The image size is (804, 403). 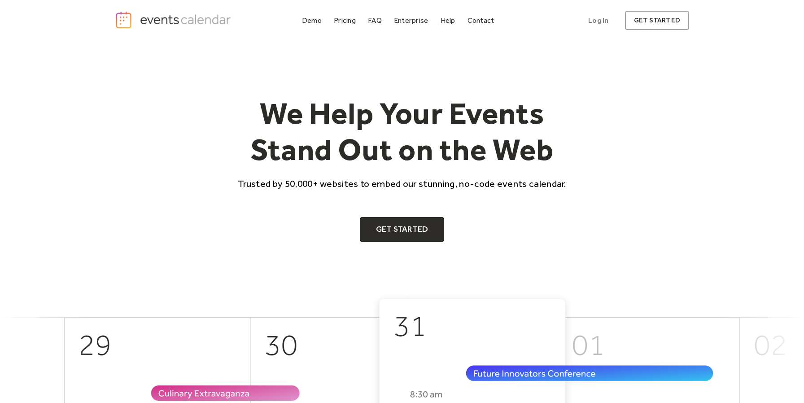 What do you see at coordinates (481, 20) in the screenshot?
I see `div: Contact` at bounding box center [481, 20].